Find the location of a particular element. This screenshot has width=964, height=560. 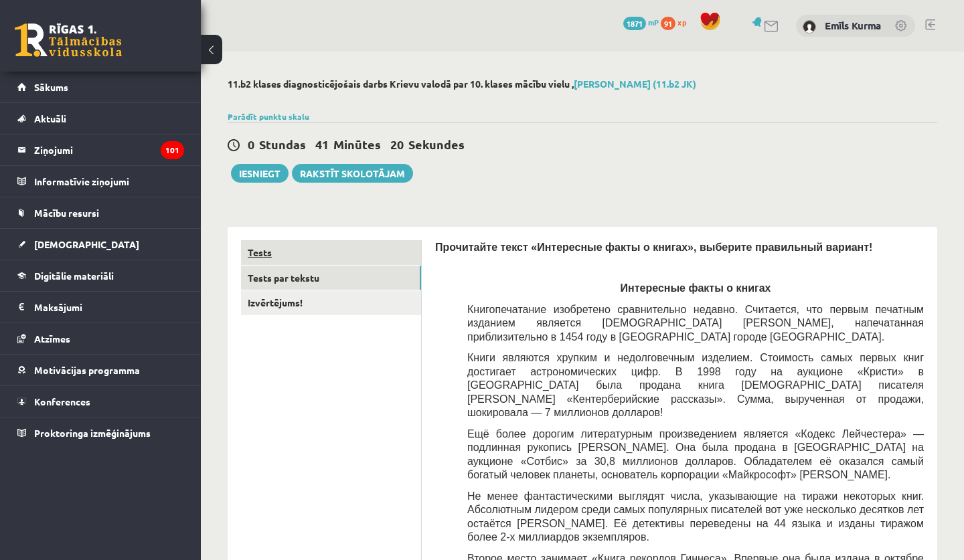

span: mP is located at coordinates (653, 22).